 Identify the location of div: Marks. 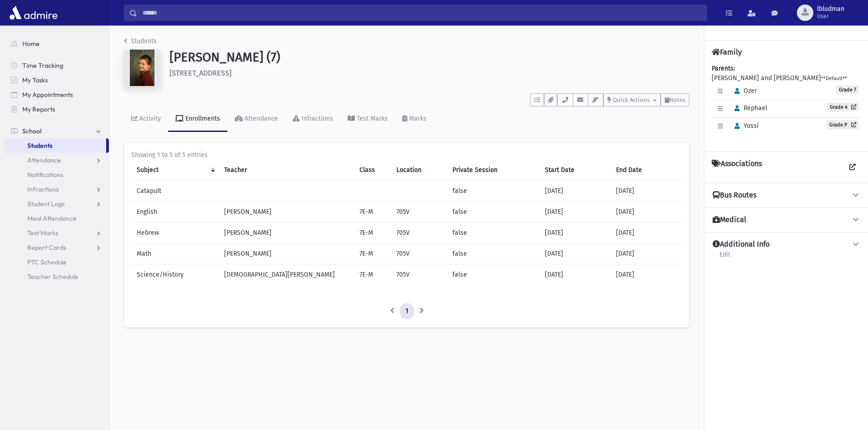
(417, 118).